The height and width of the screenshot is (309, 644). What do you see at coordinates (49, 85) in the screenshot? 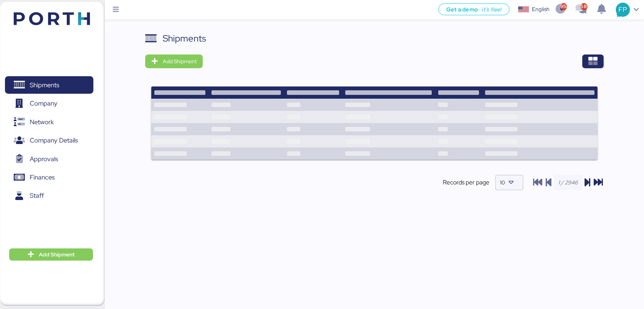
I see `a: Shipments` at bounding box center [49, 85].